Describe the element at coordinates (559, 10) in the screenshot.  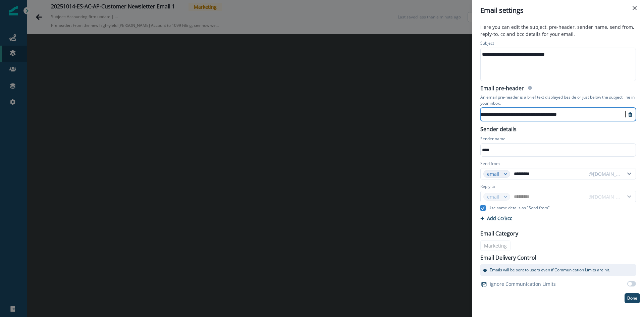
I see `div: Email settings` at that location.